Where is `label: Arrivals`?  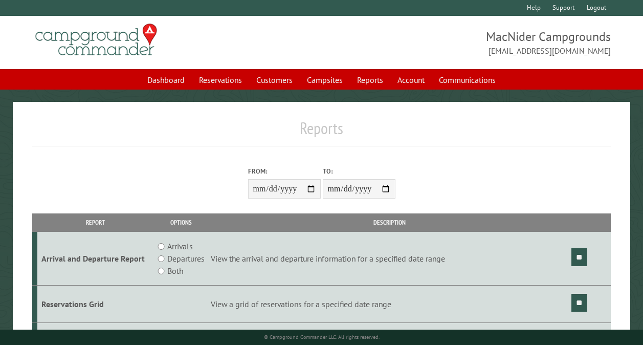 label: Arrivals is located at coordinates (180, 246).